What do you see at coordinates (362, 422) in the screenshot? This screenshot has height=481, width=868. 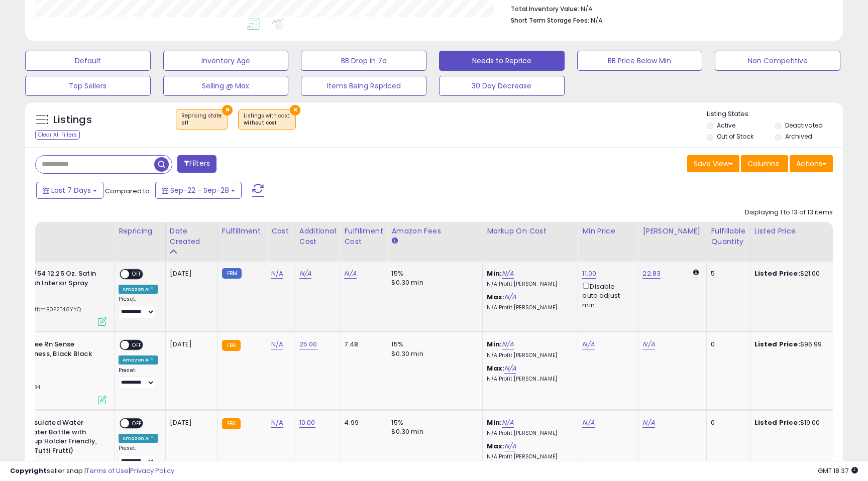 I see `div: 4.99` at bounding box center [362, 422].